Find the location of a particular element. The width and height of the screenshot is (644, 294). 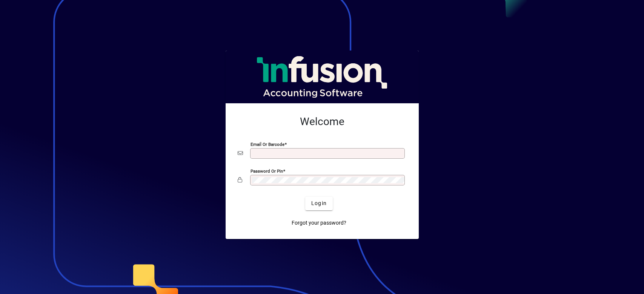

span: Login is located at coordinates (318, 203).